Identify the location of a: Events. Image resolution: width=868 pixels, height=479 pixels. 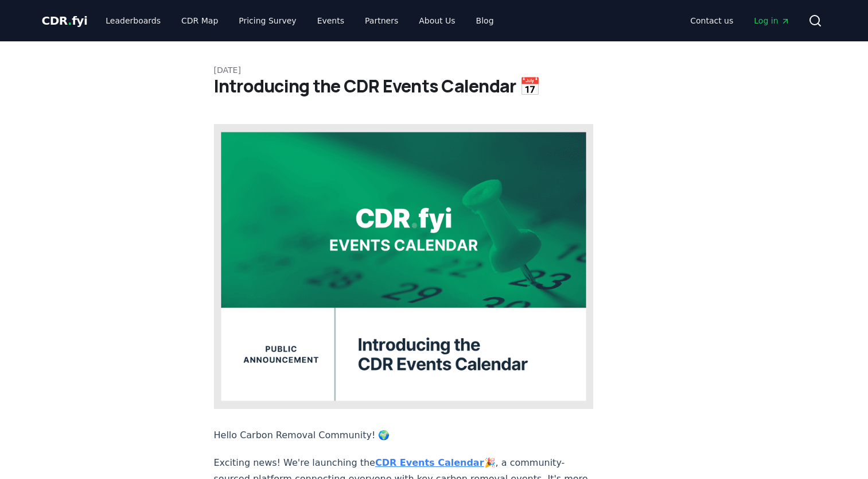
(330, 21).